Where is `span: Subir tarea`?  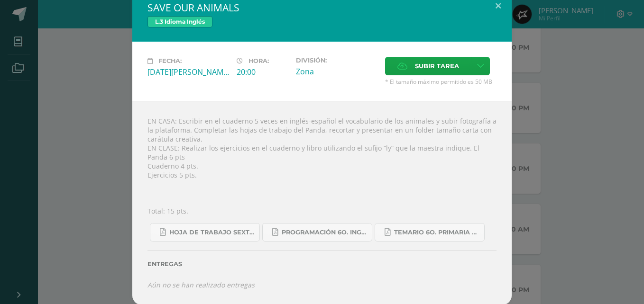 span: Subir tarea is located at coordinates (437, 66).